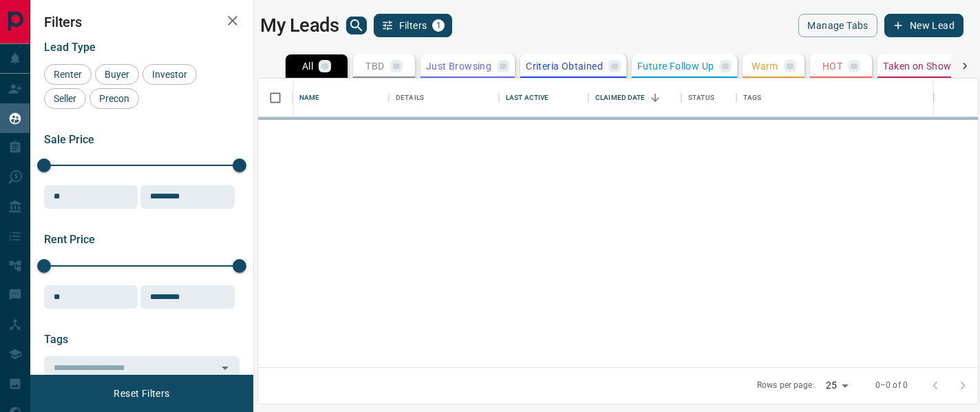 The height and width of the screenshot is (412, 980). Describe the element at coordinates (438, 25) in the screenshot. I see `span: 1` at that location.